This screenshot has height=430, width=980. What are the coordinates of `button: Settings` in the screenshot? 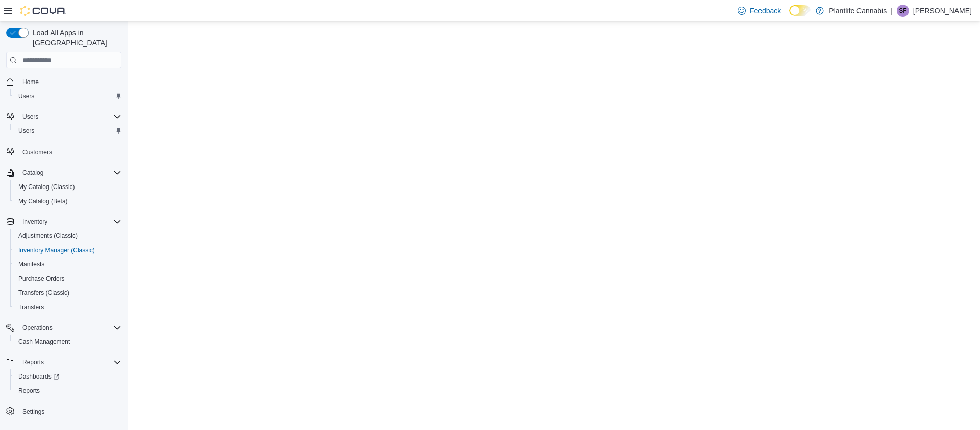 It's located at (64, 411).